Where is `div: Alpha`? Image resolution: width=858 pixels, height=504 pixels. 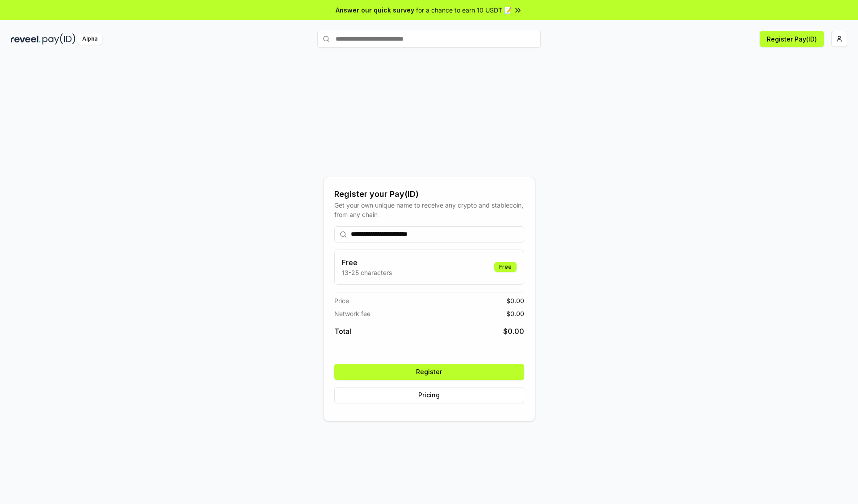 div: Alpha is located at coordinates (90, 39).